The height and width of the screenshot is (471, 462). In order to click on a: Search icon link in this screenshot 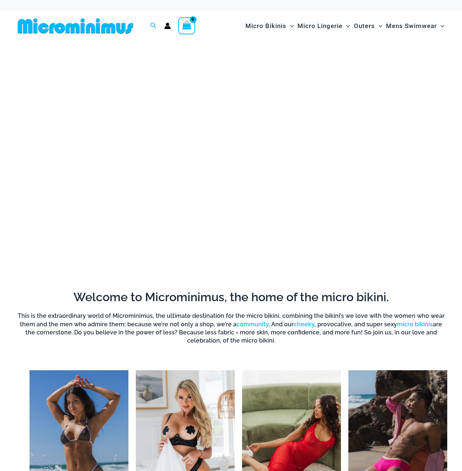, I will do `click(154, 26)`.